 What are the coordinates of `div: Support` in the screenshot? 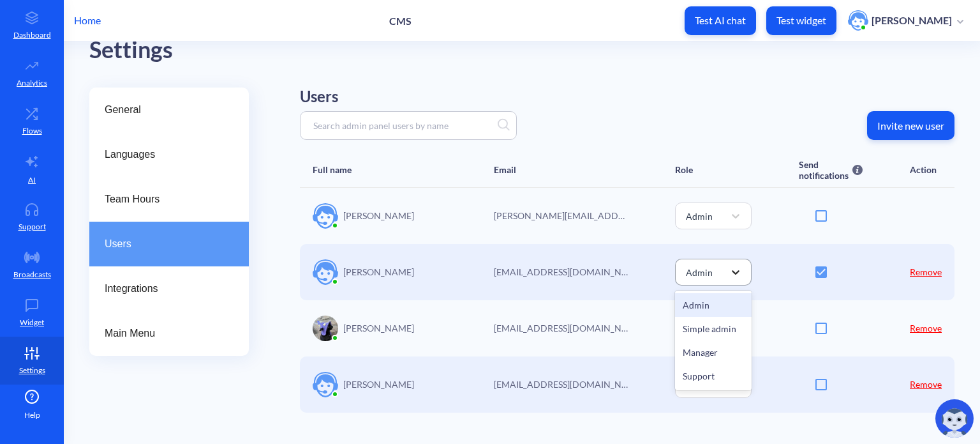 It's located at (713, 376).